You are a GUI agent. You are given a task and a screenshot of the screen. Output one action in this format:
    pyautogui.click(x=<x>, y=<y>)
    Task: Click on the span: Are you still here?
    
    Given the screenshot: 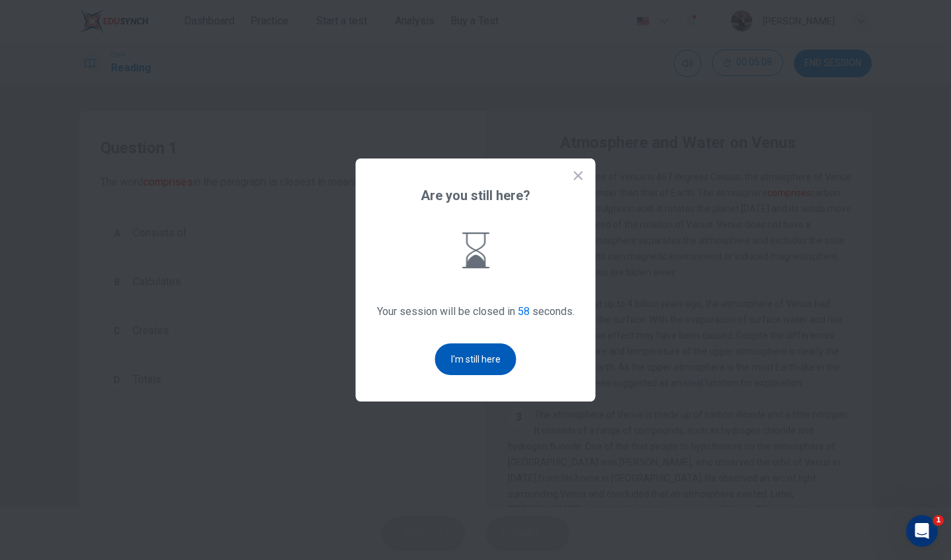 What is the action you would take?
    pyautogui.click(x=476, y=196)
    